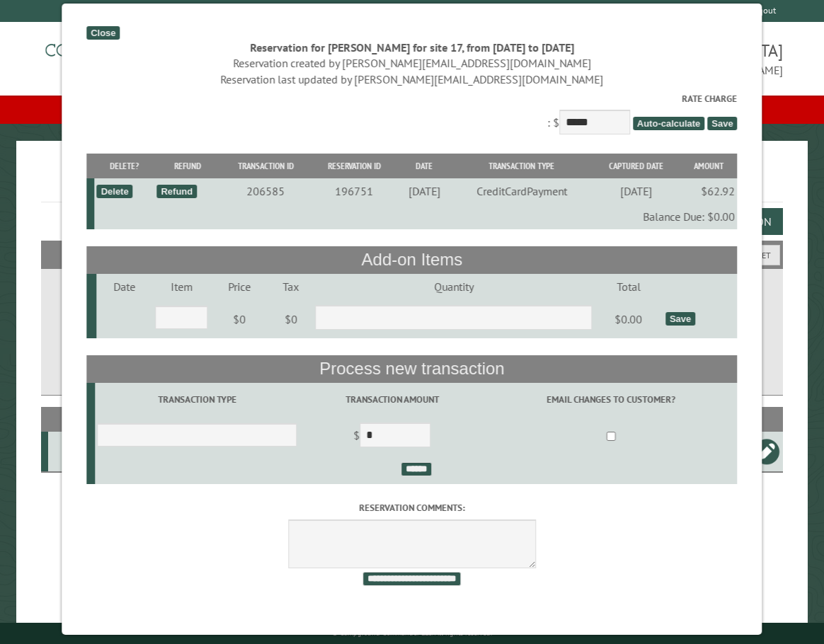  Describe the element at coordinates (392, 399) in the screenshot. I see `label: Transaction Amount` at that location.